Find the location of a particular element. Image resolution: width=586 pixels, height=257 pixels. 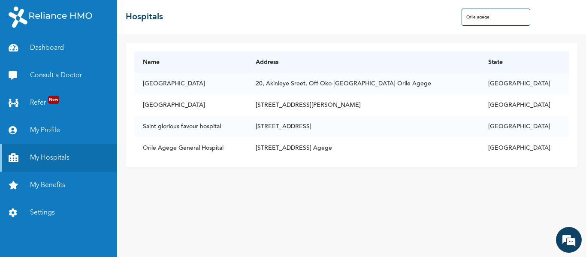

div: Minimize live chat window is located at coordinates (151, 15).